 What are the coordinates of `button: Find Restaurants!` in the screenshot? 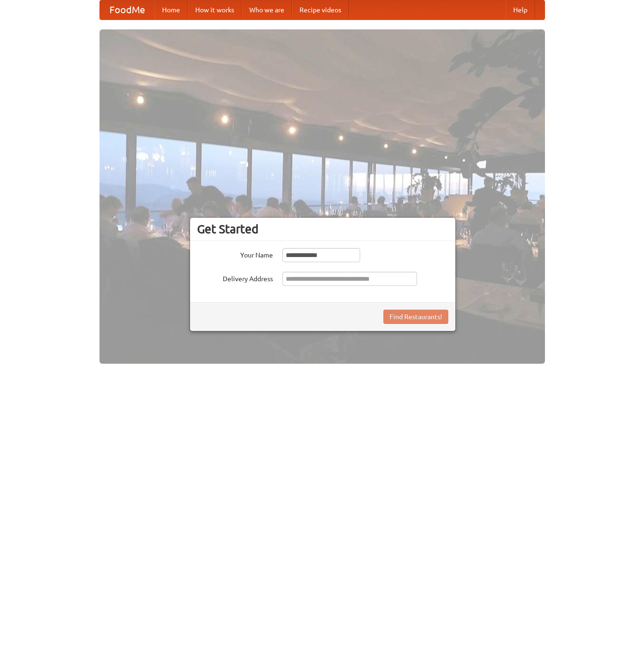 It's located at (415, 317).